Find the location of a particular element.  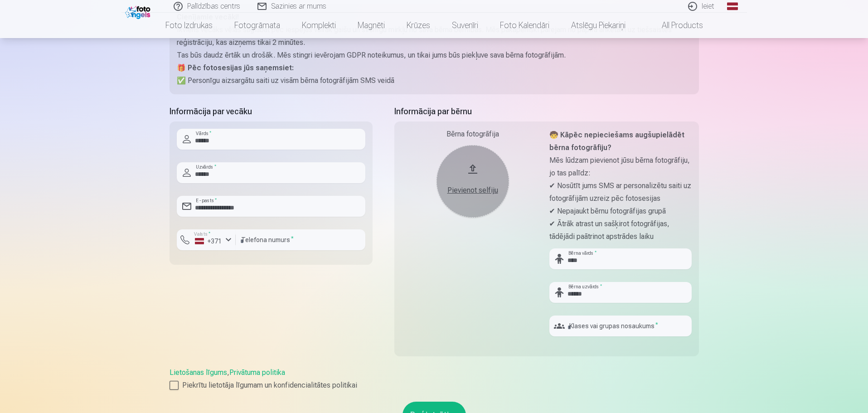

a: Fotogrāmata is located at coordinates (257, 26).